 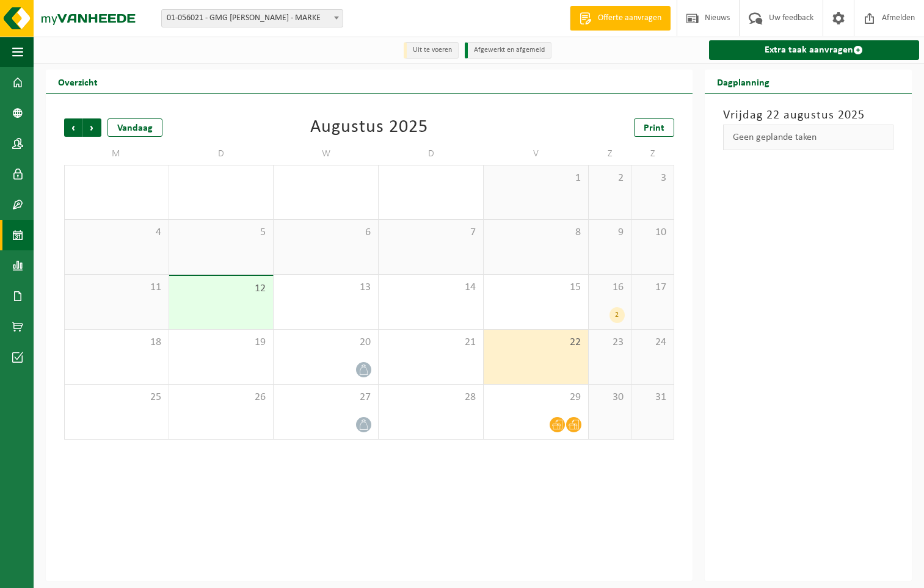 What do you see at coordinates (808, 116) in the screenshot?
I see `h3: Vrijdag 22 augustus 2025` at bounding box center [808, 116].